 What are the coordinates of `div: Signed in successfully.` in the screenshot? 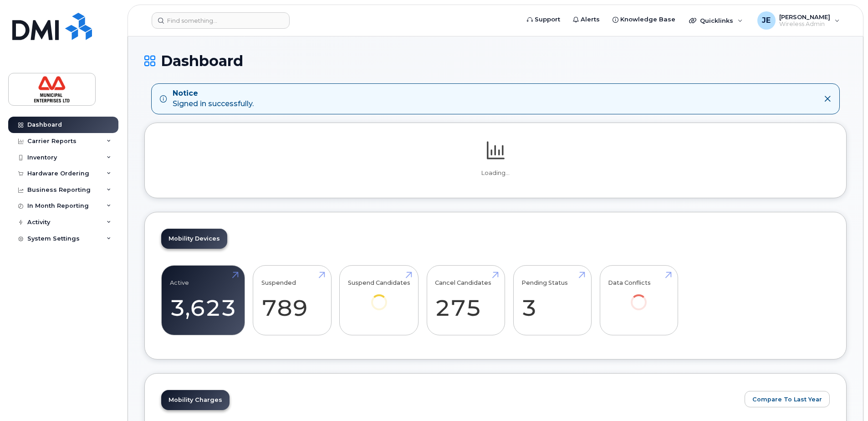 It's located at (213, 99).